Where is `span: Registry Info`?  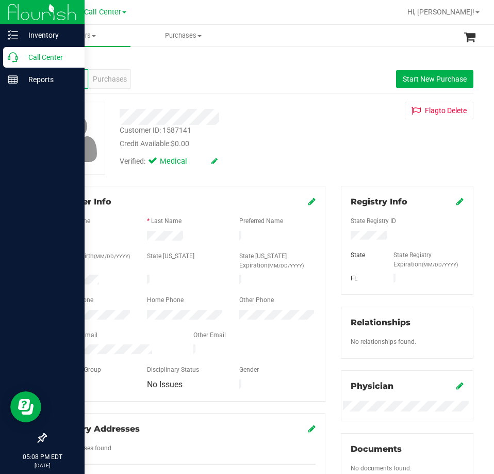 span: Registry Info is located at coordinates (379, 201).